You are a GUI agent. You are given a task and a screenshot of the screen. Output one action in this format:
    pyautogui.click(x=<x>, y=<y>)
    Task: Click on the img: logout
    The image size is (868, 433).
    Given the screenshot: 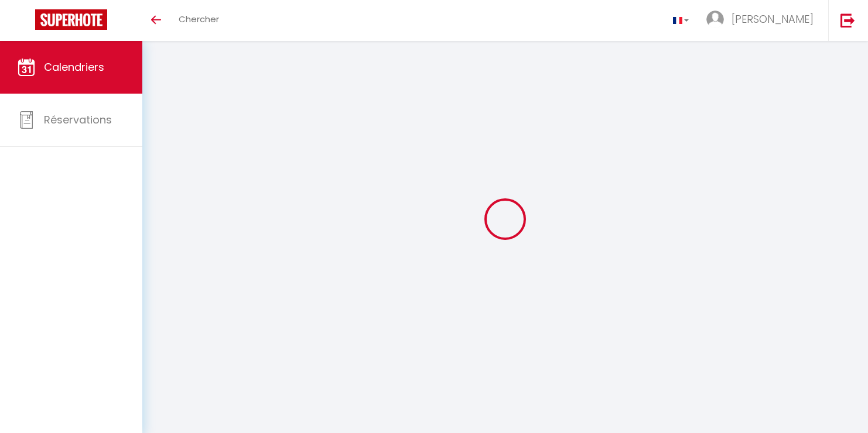 What is the action you would take?
    pyautogui.click(x=847, y=20)
    